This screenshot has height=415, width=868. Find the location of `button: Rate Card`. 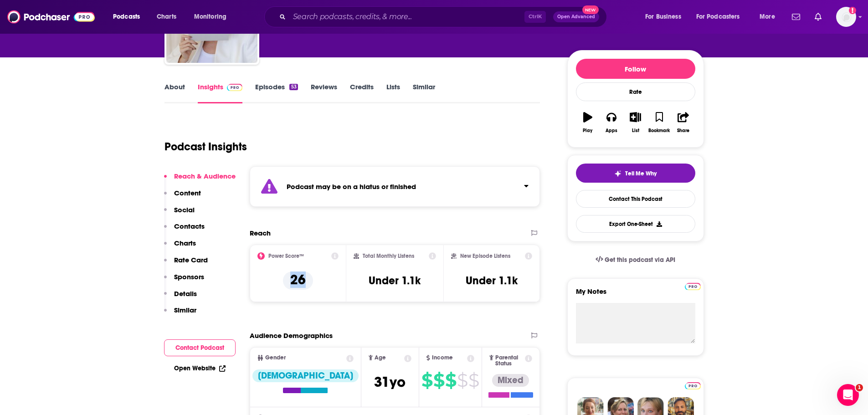

button: Rate Card is located at coordinates (186, 264).